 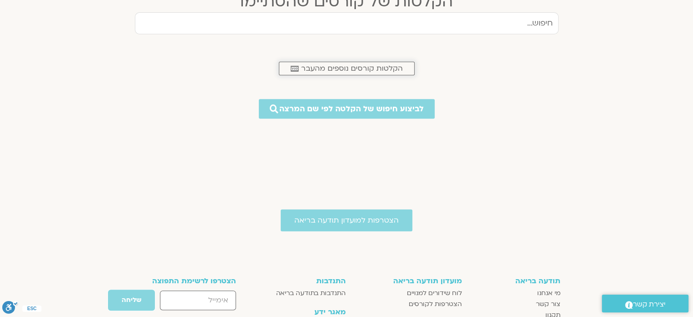 What do you see at coordinates (408, 304) in the screenshot?
I see `a: הצטרפות לקורסים` at bounding box center [408, 304].